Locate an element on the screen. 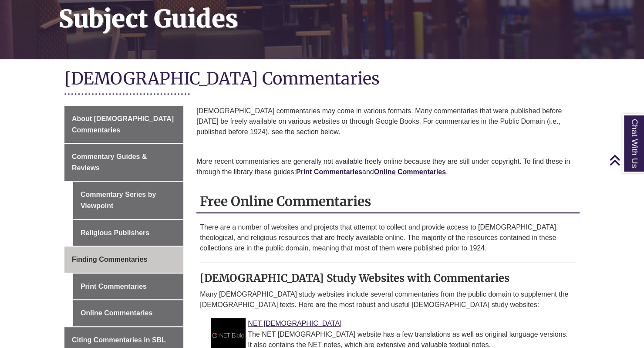  h2: Free Online Commentaries is located at coordinates (388, 202).